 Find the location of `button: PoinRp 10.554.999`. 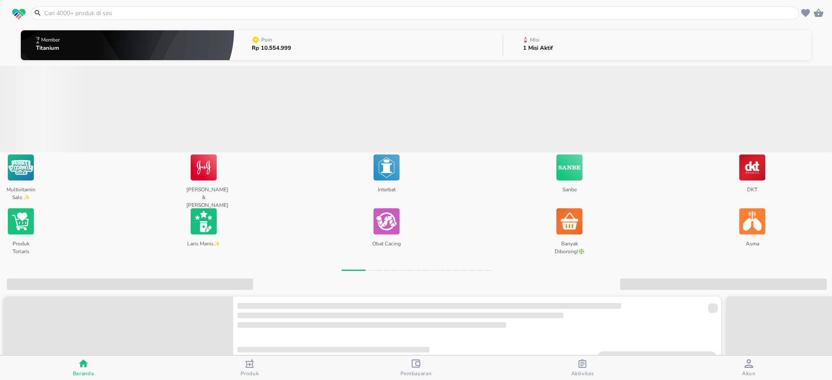

button: PoinRp 10.554.999 is located at coordinates (368, 45).